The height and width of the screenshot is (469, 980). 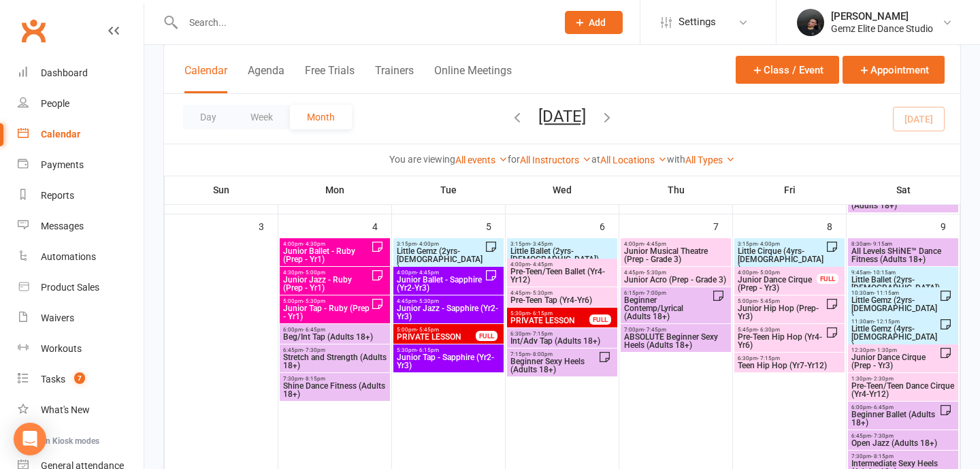 What do you see at coordinates (895, 361) in the screenshot?
I see `span: Junior Dance Cirque (Prep - Yr3)` at bounding box center [895, 361].